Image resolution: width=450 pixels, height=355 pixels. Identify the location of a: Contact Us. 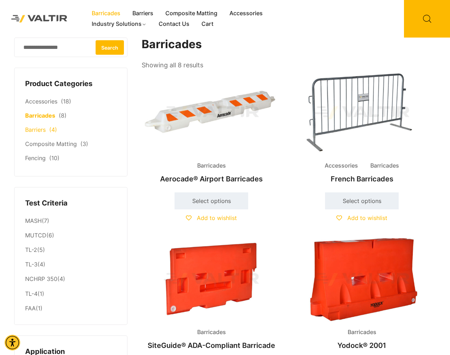
(174, 24).